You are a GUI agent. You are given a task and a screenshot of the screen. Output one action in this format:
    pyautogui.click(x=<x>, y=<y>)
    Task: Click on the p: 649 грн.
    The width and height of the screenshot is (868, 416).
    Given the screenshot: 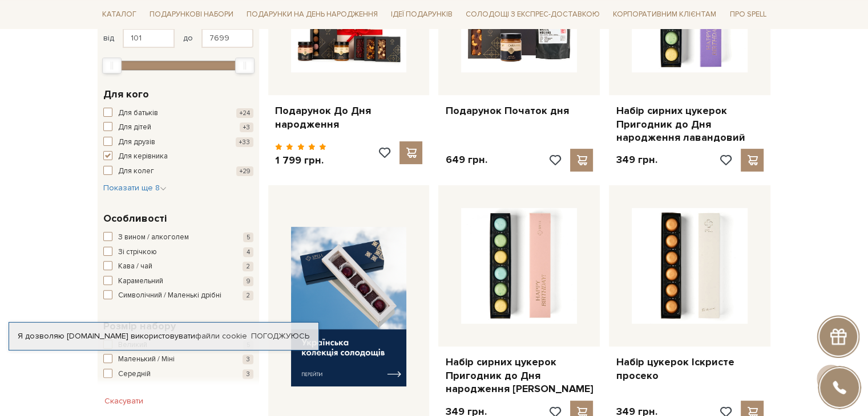 What is the action you would take?
    pyautogui.click(x=466, y=159)
    